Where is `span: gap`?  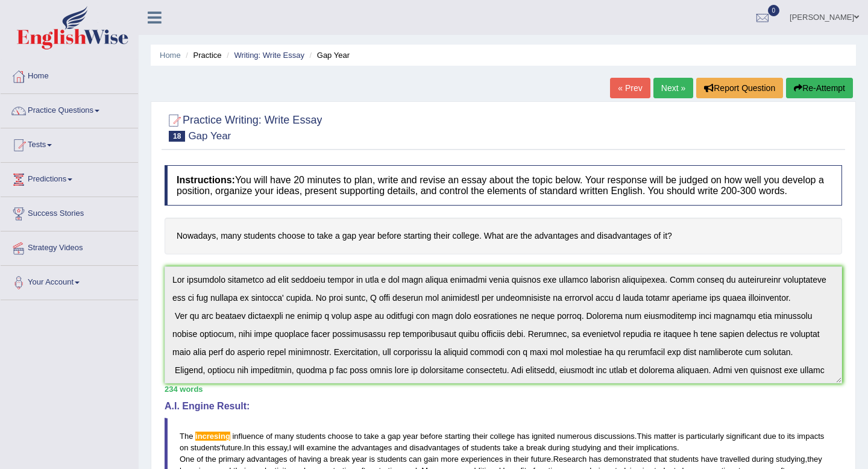
span: gap is located at coordinates (394, 436).